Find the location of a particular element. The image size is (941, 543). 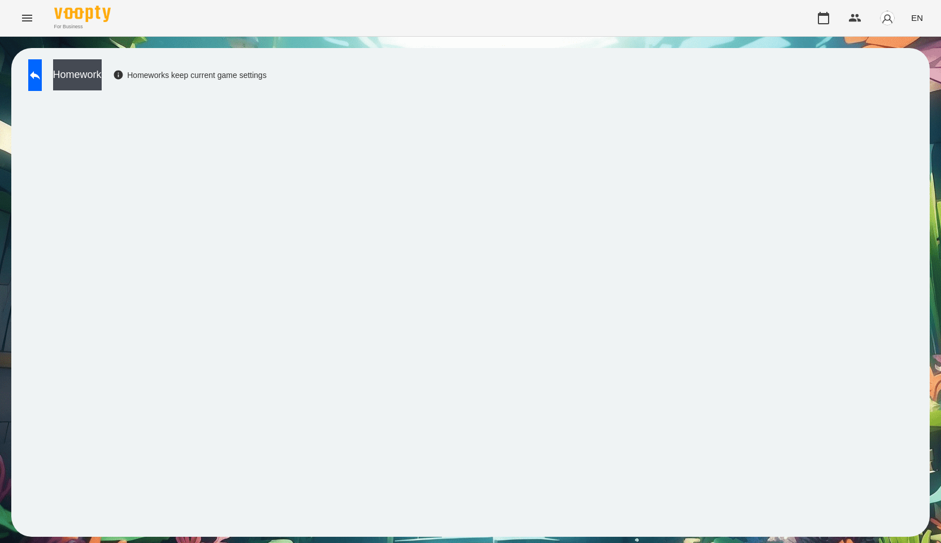

img: avatar_s.png is located at coordinates (887, 18).